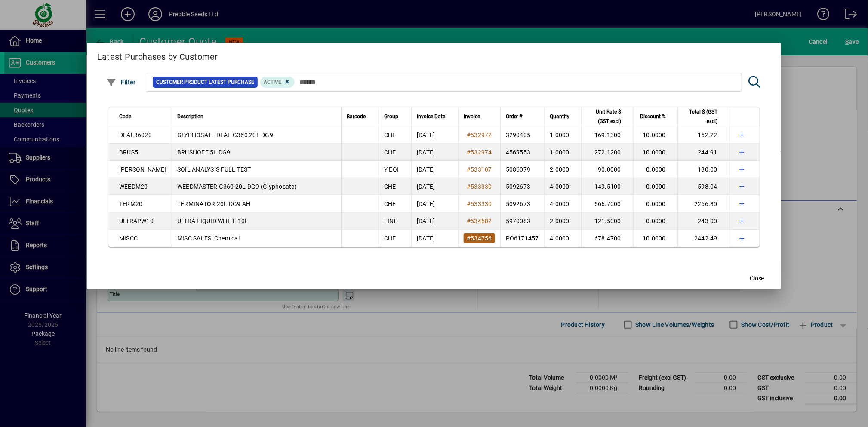 This screenshot has width=868, height=427. What do you see at coordinates (703, 221) in the screenshot?
I see `td: 243.00` at bounding box center [703, 221].